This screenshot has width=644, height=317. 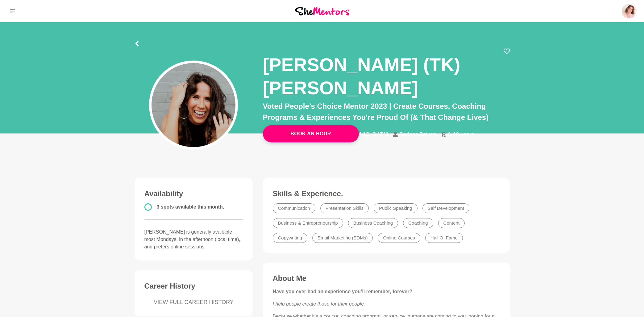 I want to click on a: Amanda Greenman, so click(x=629, y=11).